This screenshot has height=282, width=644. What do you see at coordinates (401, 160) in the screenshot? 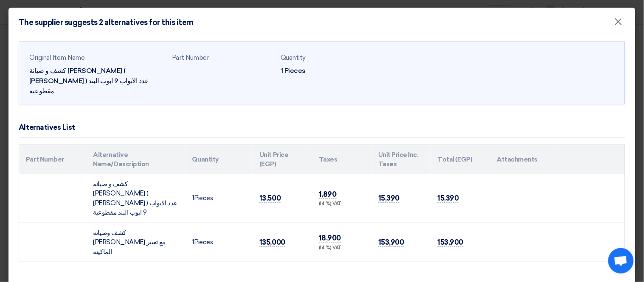
I see `th: Unit Price Inc. Taxes` at bounding box center [401, 160].